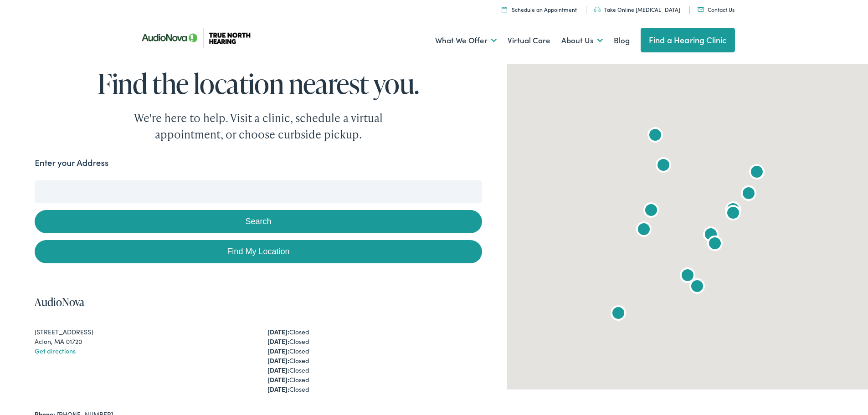 This screenshot has height=415, width=868. What do you see at coordinates (72, 163) in the screenshot?
I see `label: Enter your Address` at bounding box center [72, 163].